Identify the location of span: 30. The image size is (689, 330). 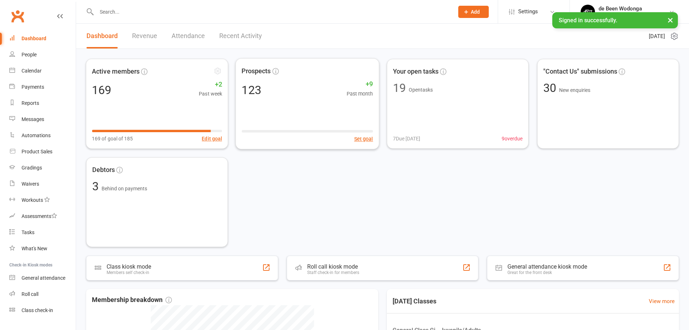
(552, 88).